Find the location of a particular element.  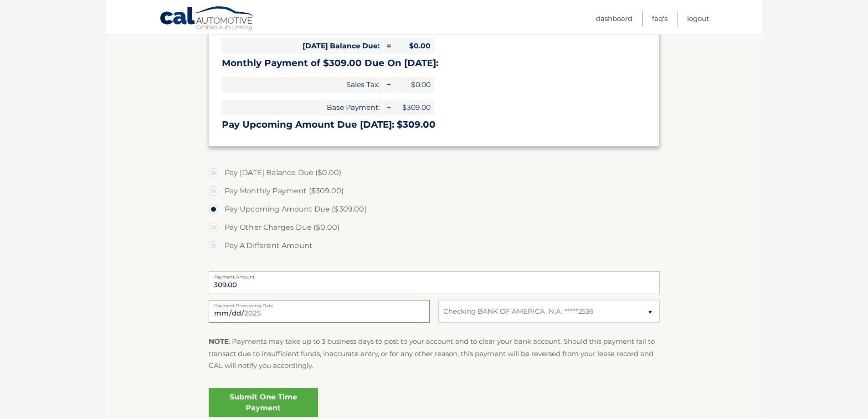

a: FAQ's is located at coordinates (660, 18).